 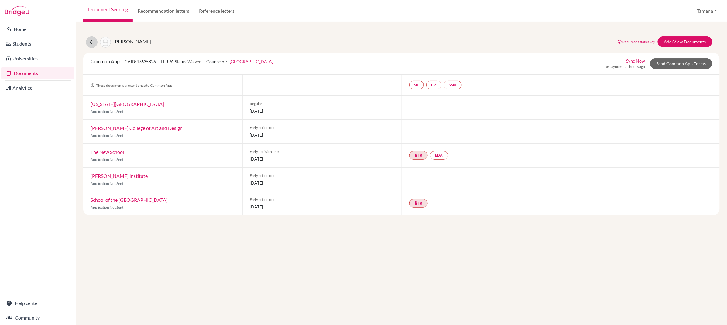 I want to click on span: FERPA Status:, so click(x=181, y=61).